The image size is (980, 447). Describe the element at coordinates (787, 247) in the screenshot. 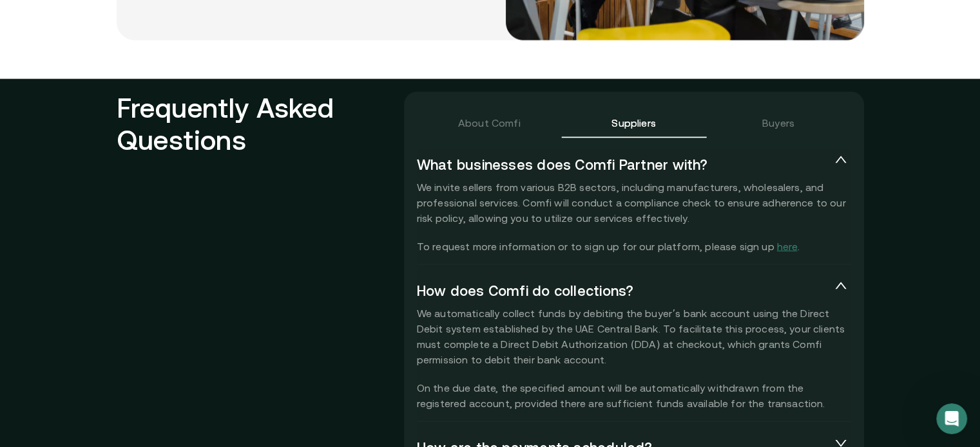

I see `a: here` at that location.